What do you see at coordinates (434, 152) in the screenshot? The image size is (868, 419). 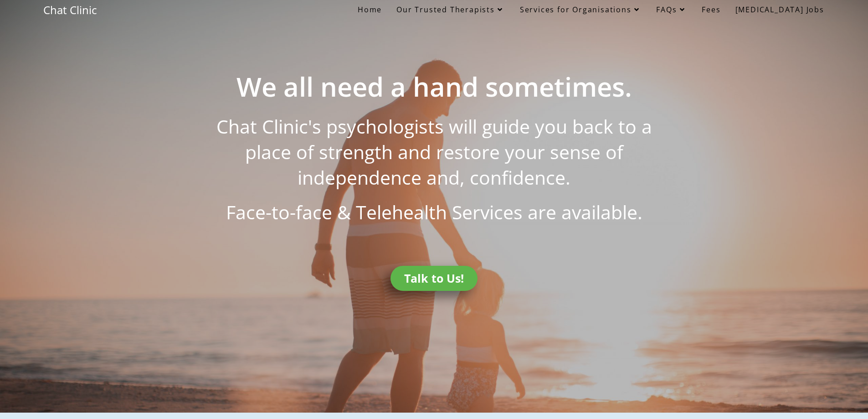 I see `h2: Chat Clinic's psychologists will guide you back to a place of strength and restore your sense of ...` at bounding box center [434, 152].